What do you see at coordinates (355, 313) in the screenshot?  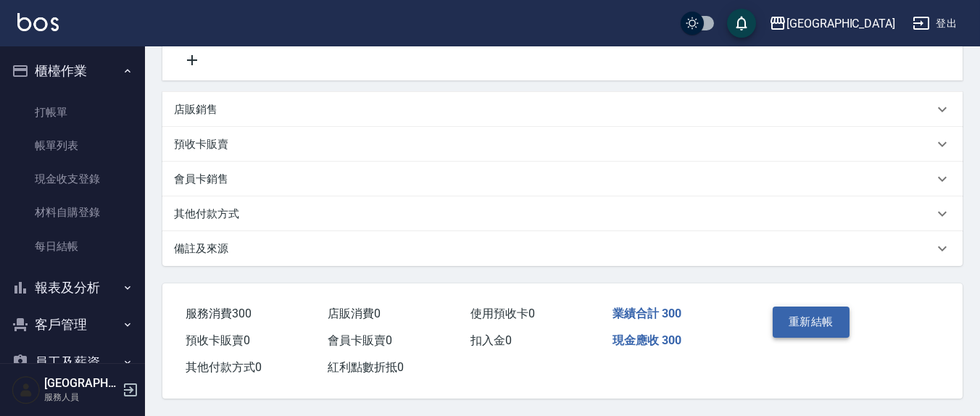 I see `span: 店販消費 0` at bounding box center [355, 313].